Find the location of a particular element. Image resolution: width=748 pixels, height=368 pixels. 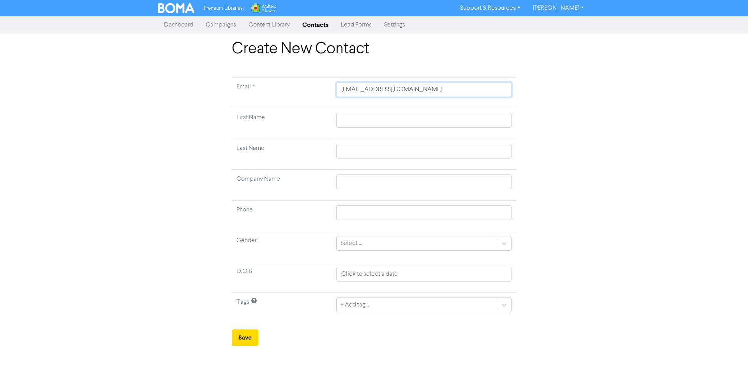

img: BOMA Logo is located at coordinates (176, 8).